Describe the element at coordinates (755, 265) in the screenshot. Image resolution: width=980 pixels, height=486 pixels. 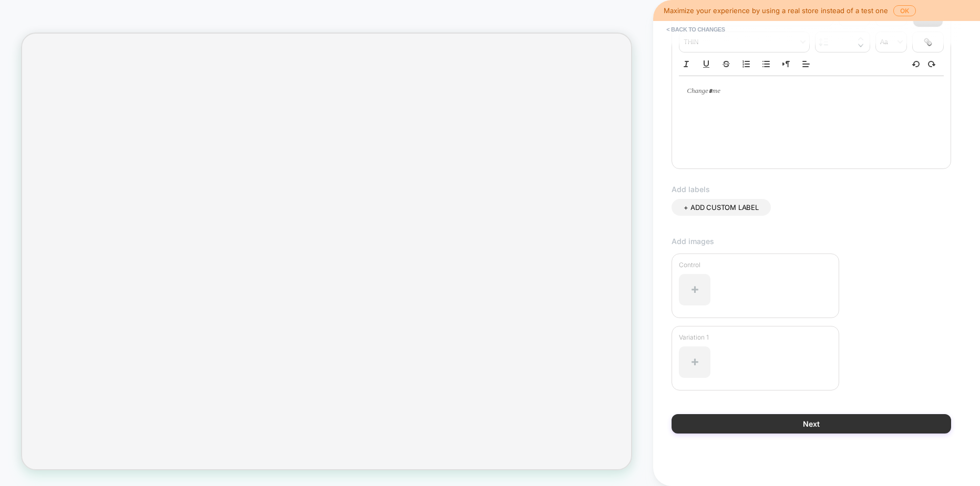
I see `p: Control` at that location.